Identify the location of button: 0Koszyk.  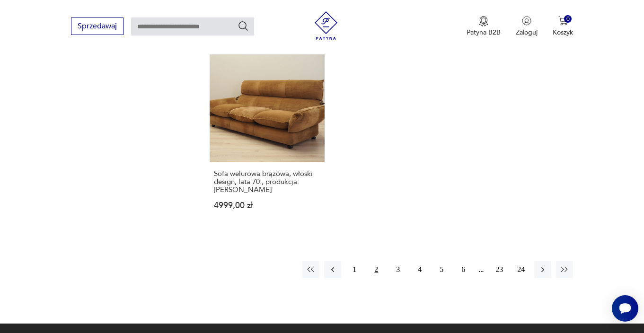
(562, 26).